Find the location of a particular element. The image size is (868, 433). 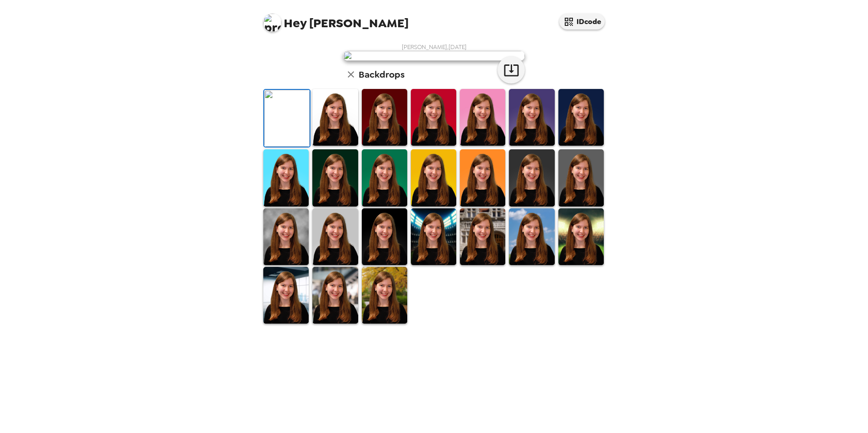

img: profile pic is located at coordinates (272, 23).